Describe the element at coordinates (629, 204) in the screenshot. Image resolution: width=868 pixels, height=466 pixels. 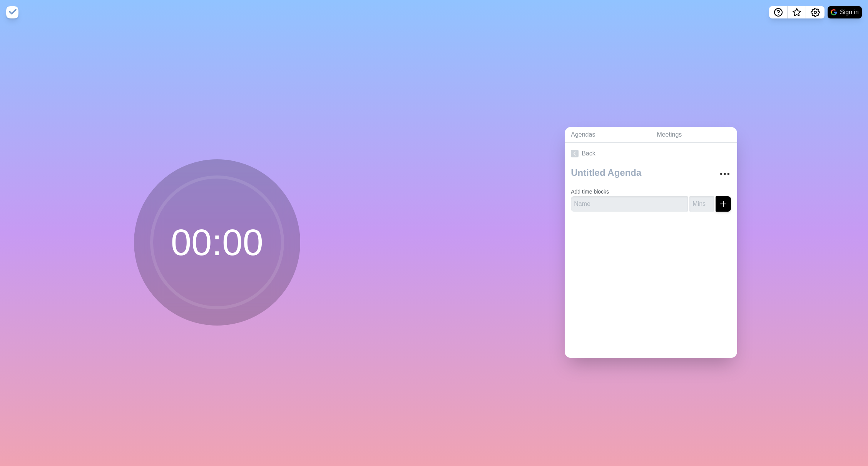
I see `input: Name` at that location.